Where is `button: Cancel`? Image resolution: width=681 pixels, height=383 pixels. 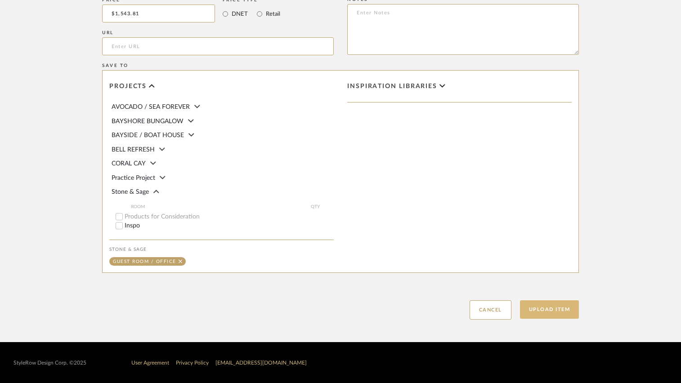
button: Cancel is located at coordinates (490, 310).